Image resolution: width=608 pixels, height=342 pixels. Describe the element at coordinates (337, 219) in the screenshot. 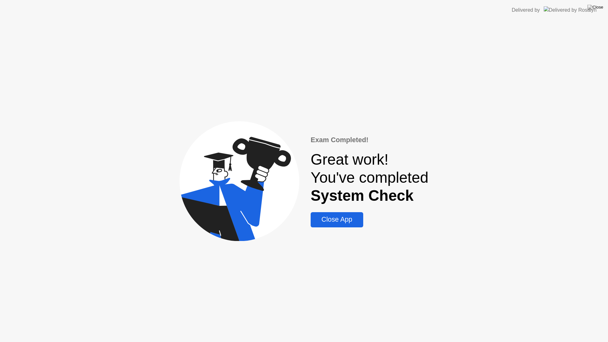

I see `div: Close App` at that location.